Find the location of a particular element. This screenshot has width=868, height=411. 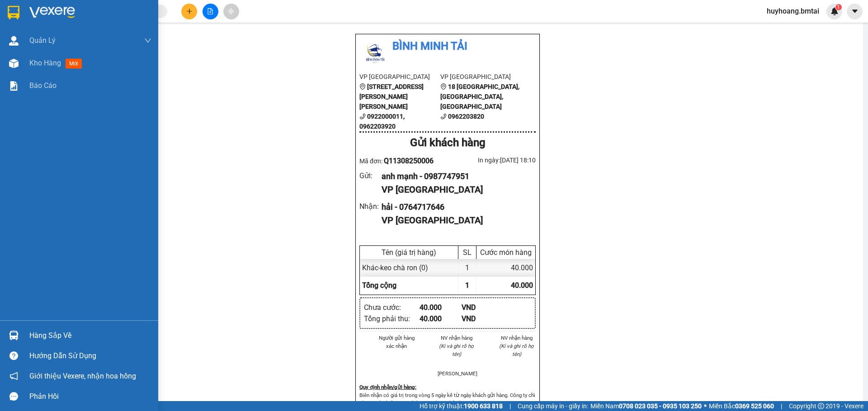

div: Chưa cước : is located at coordinates (391, 308).